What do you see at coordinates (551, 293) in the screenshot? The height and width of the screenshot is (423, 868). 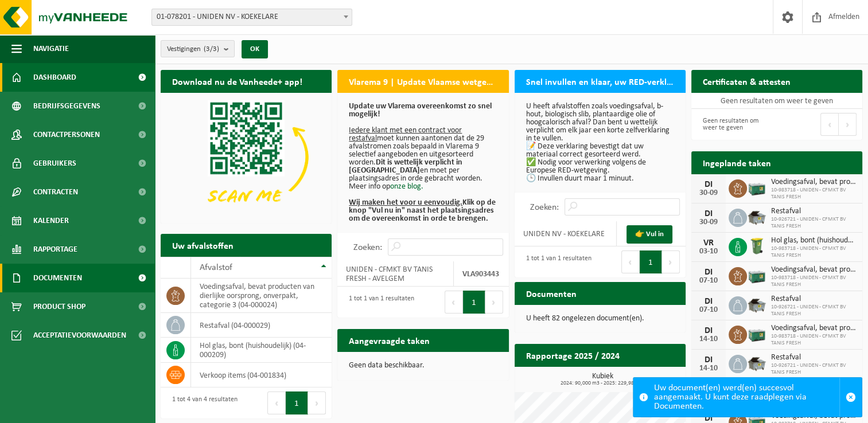 I see `h2: Documenten` at bounding box center [551, 293].